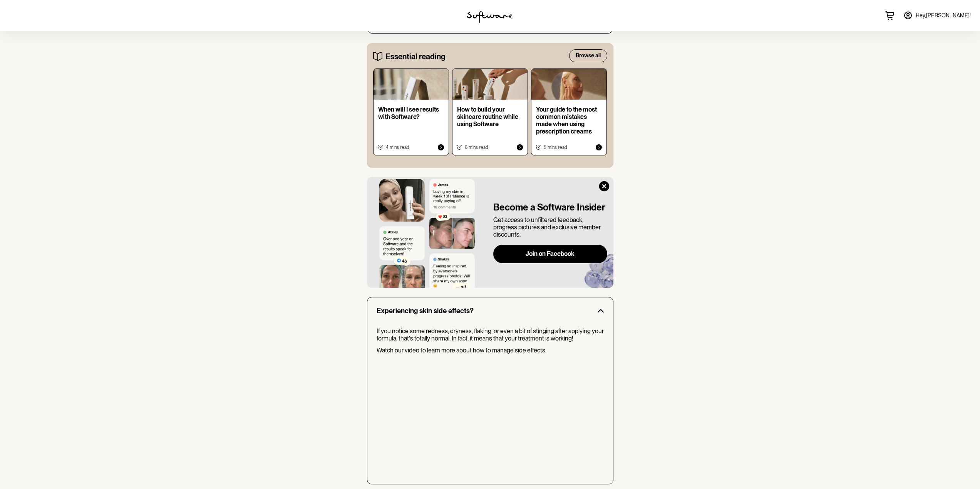 Image resolution: width=980 pixels, height=489 pixels. What do you see at coordinates (490, 309) in the screenshot?
I see `button: Experiencing skin side effects?` at bounding box center [490, 309].